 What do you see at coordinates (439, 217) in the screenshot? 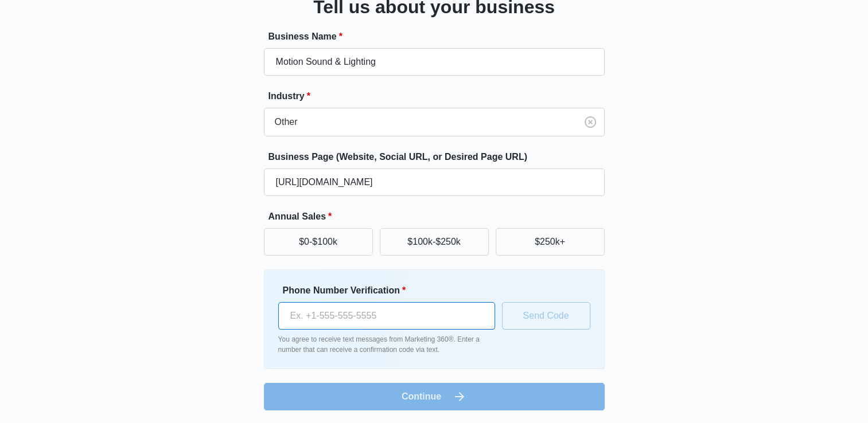
I see `label: Annual Sales` at bounding box center [439, 217].